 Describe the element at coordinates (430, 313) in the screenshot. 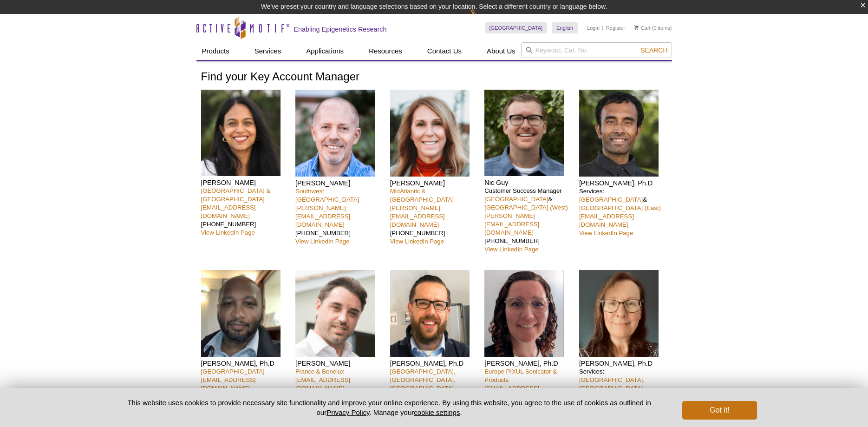

I see `img: Matthias Spiller-Becker headshot` at that location.